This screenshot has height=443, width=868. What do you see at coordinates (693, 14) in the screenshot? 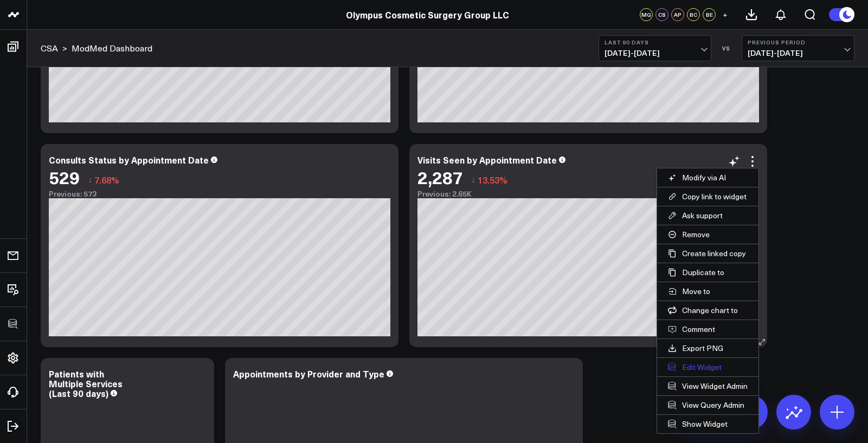
I see `div: BC` at bounding box center [693, 14].